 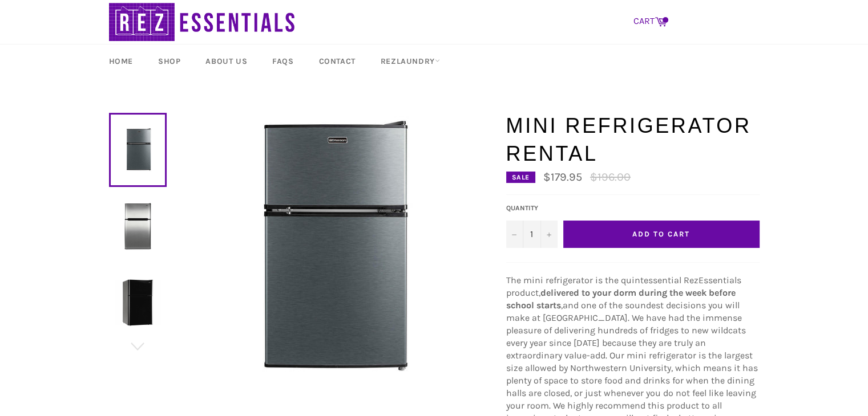 What do you see at coordinates (549, 234) in the screenshot?
I see `button: Increase quantity` at bounding box center [549, 234].